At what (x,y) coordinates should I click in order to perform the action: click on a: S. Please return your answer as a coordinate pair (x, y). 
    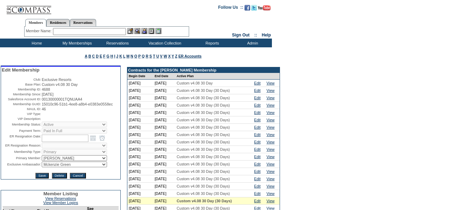
    Looking at the image, I should click on (150, 56).